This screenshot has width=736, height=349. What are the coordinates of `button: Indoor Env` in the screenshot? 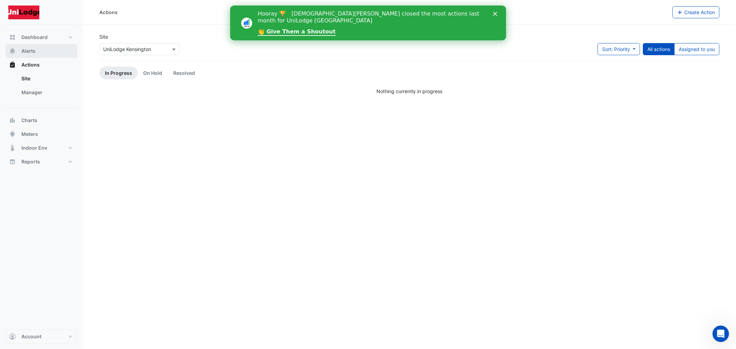 It's located at (41, 148).